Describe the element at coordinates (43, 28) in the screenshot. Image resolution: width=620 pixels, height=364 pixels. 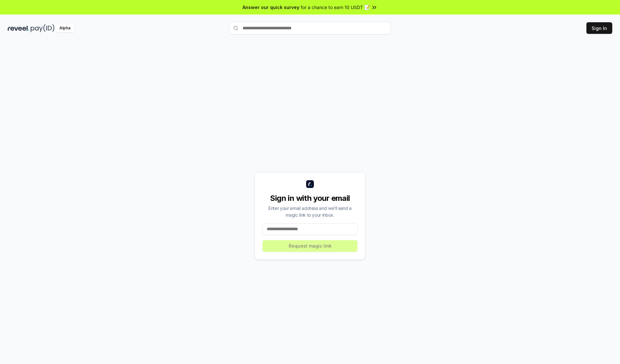
I see `img: pay_id` at that location.